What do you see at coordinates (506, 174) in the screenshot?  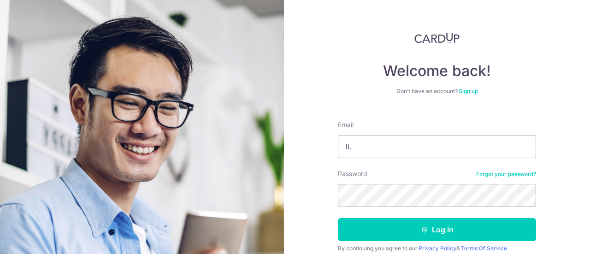 I see `a: Forgot your password?` at bounding box center [506, 174].